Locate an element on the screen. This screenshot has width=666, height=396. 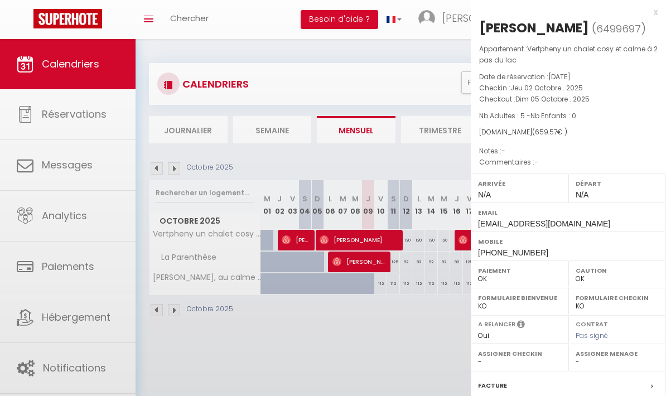
label: Formulaire Bienvenue is located at coordinates (519, 298).